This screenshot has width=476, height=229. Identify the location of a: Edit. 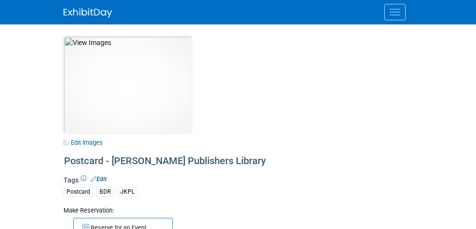
(98, 179).